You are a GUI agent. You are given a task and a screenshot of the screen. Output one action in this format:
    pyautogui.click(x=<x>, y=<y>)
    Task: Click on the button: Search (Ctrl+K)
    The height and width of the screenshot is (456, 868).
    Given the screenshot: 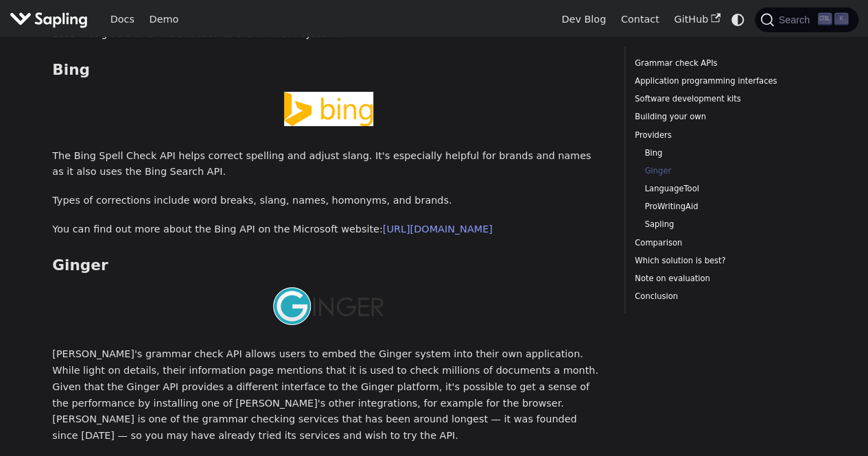 What is the action you would take?
    pyautogui.click(x=806, y=20)
    